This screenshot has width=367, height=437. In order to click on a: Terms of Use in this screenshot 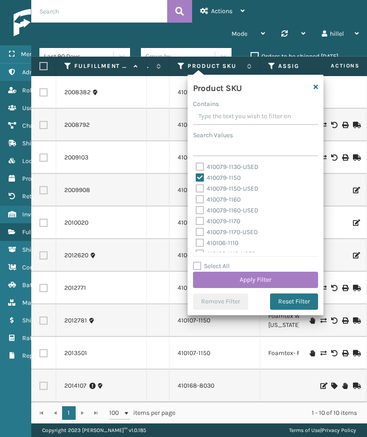, I will do `click(305, 431)`.